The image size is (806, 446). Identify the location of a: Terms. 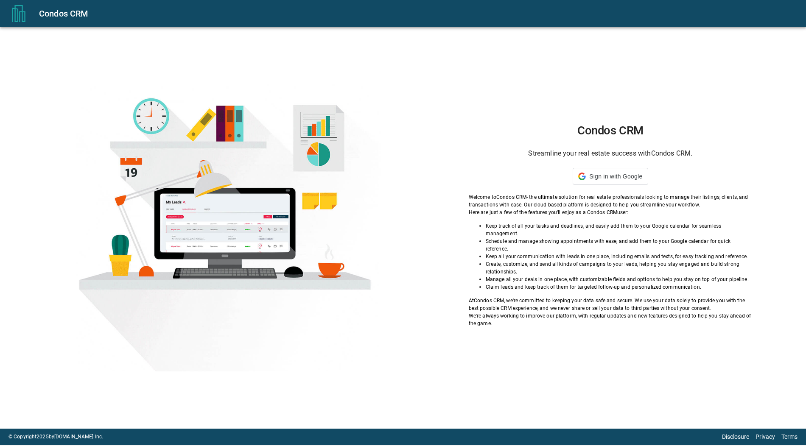
(789, 437).